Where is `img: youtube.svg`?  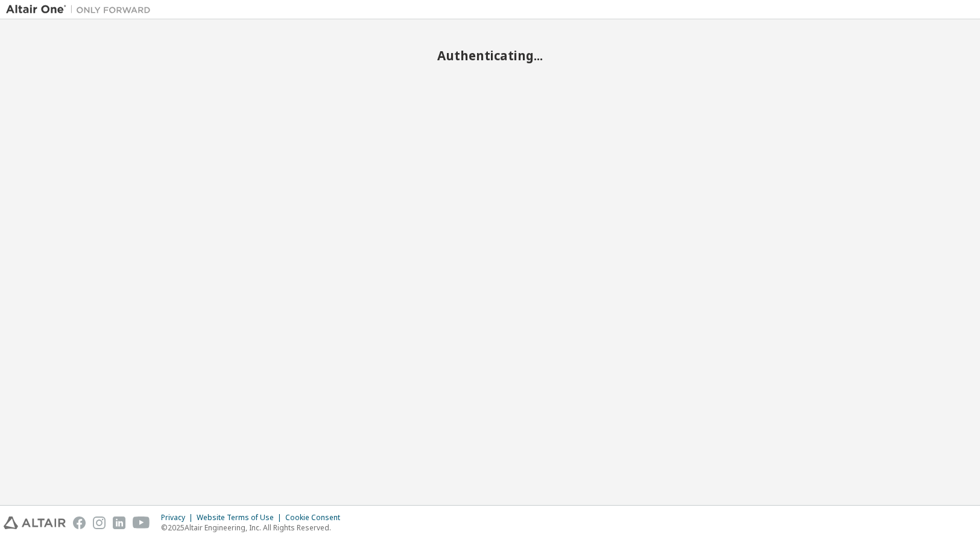 img: youtube.svg is located at coordinates (141, 522).